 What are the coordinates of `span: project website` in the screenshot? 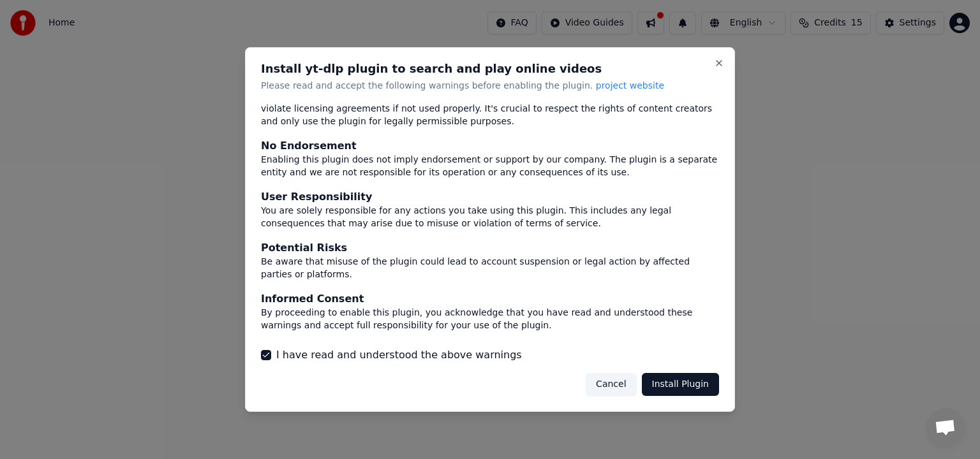 It's located at (630, 86).